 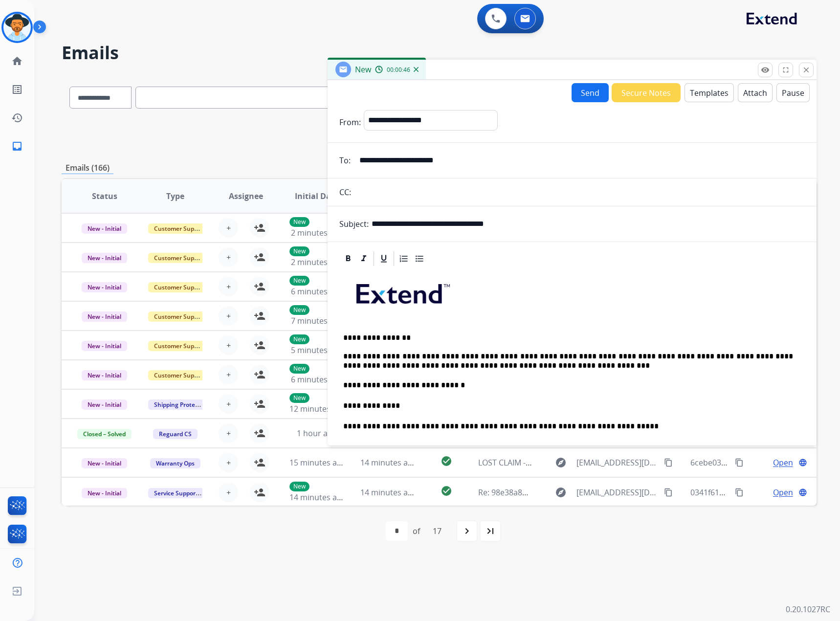 What do you see at coordinates (598, 492) in the screenshot?
I see `span: Re: 98e38a8d-bca6-4e5d-ad7e-3504d5752608+Mechanism Failure` at bounding box center [598, 492].